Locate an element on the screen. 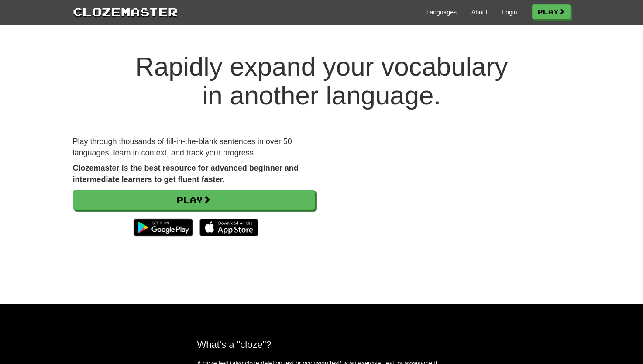  a: About is located at coordinates (479, 13).